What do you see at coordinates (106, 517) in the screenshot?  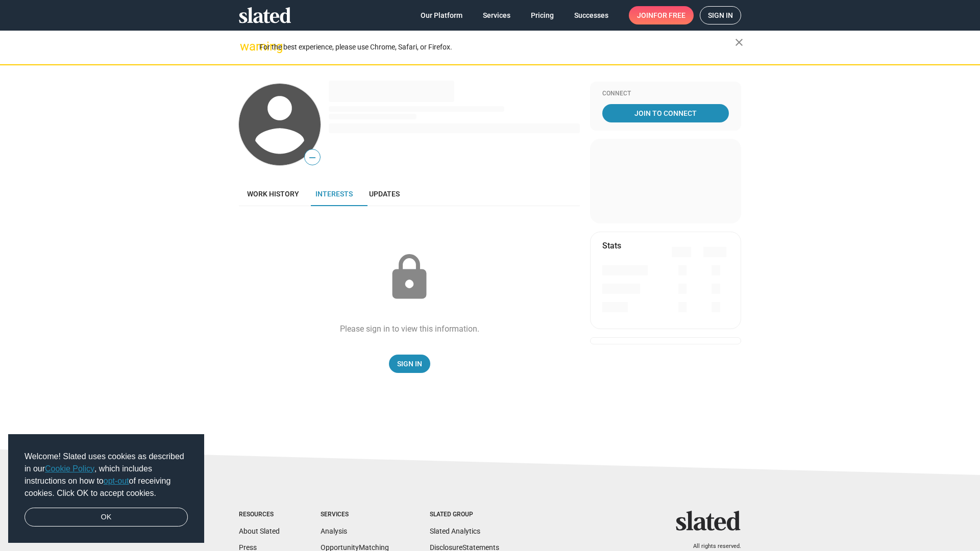 I see `a: dismiss cookie message` at bounding box center [106, 517].